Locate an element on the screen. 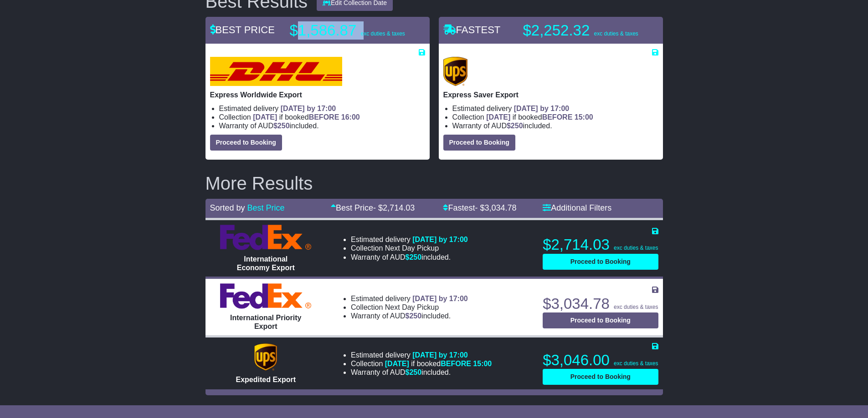 The image size is (868, 418). span: Expedited Export is located at coordinates (265, 380).